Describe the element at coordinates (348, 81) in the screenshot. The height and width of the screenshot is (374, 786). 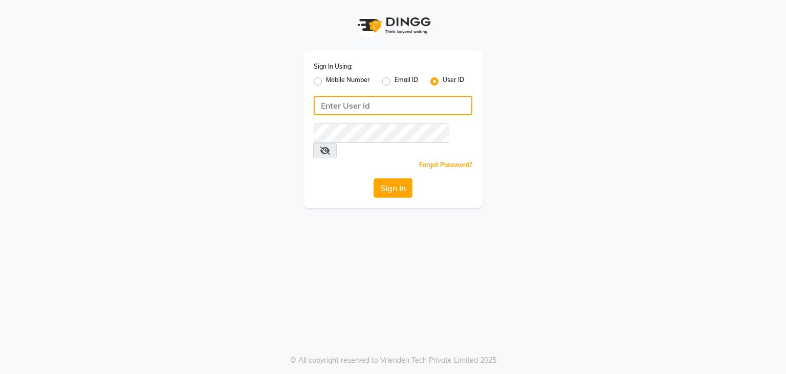
I see `label: Mobile Number` at that location.